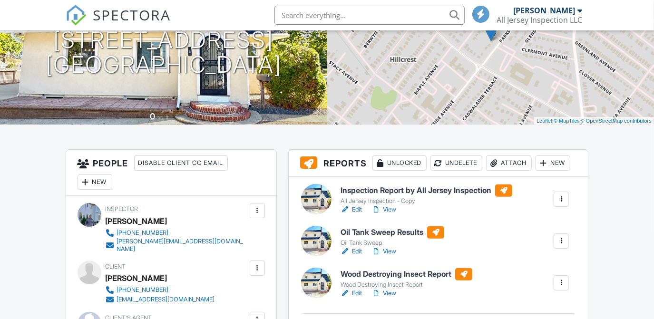  What do you see at coordinates (426, 201) in the screenshot?
I see `div: All Jersey Inspection - Copy` at bounding box center [426, 201].